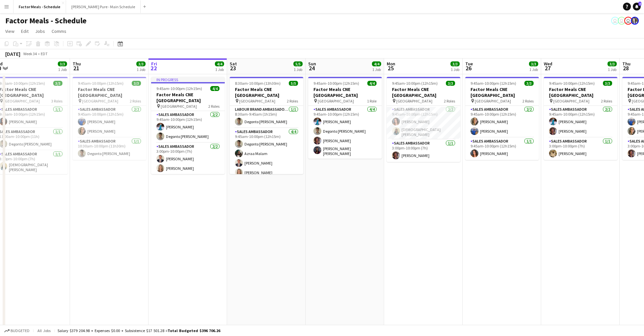 This screenshot has height=336, width=644. Describe the element at coordinates (233, 64) in the screenshot. I see `span: Sat` at that location.